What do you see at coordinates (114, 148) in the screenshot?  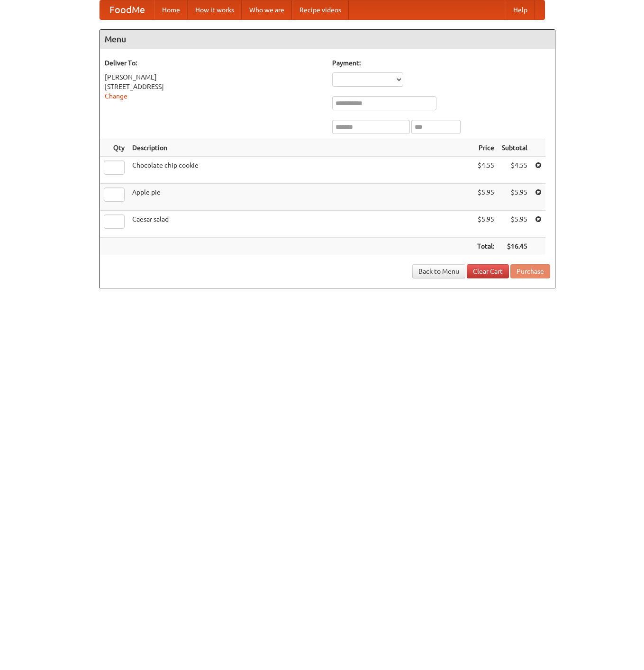 I see `th: Qty` at bounding box center [114, 148].